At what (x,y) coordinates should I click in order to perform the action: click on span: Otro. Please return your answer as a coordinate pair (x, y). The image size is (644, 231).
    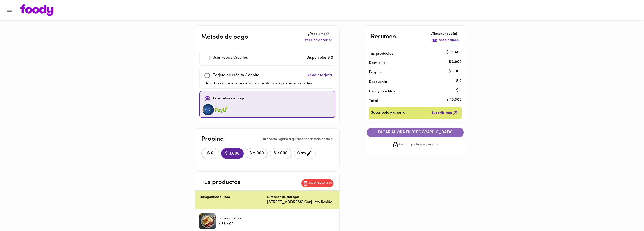
    Looking at the image, I should click on (305, 154).